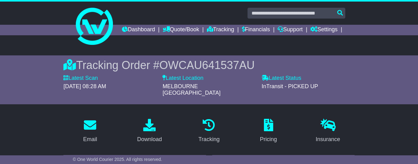 The height and width of the screenshot is (164, 418). Describe the element at coordinates (90, 139) in the screenshot. I see `div: Email` at that location.